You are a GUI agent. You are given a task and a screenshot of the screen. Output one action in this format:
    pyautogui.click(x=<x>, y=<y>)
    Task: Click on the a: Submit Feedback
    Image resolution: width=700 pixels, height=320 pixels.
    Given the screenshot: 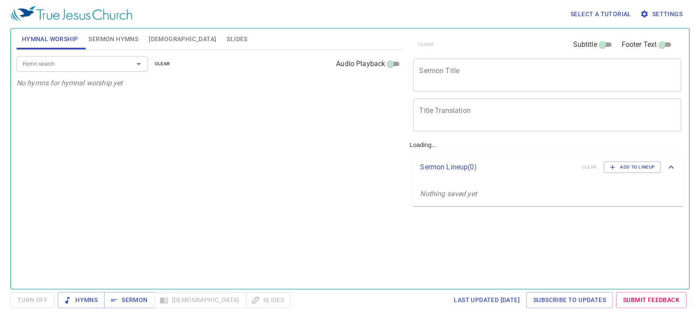 What is the action you would take?
    pyautogui.click(x=651, y=300)
    